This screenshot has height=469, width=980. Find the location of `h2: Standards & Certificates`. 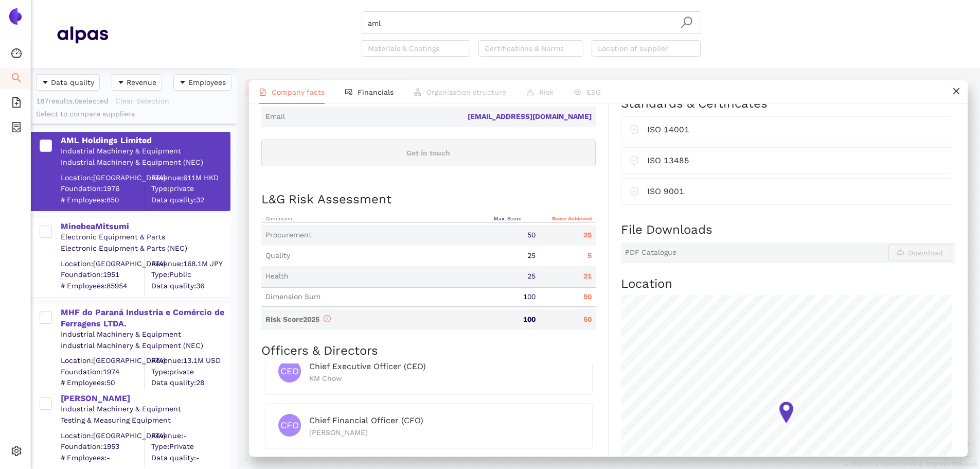

h2: Standards & Certificates is located at coordinates (788, 104).